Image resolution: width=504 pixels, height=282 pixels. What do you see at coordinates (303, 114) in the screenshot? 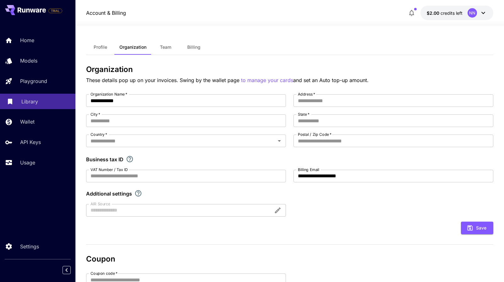
I see `label: State` at bounding box center [303, 114].